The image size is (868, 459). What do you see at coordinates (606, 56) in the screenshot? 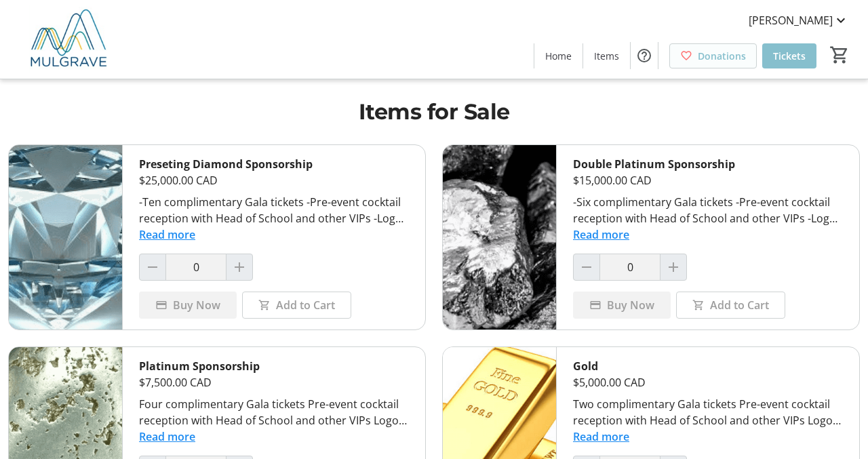
I see `a: Items` at bounding box center [606, 56].